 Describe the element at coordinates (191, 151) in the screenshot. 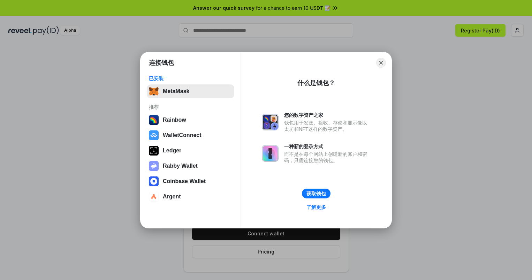

I see `button: Ledger` at that location.